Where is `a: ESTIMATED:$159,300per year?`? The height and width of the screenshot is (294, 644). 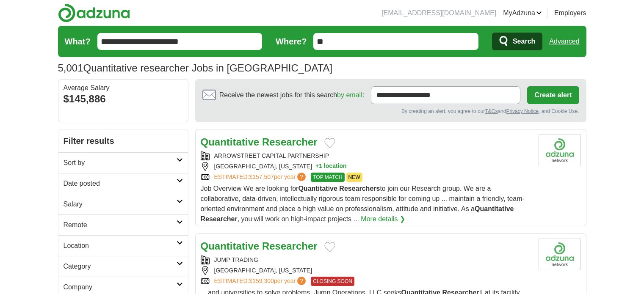 a: ESTIMATED:$159,300per year? is located at coordinates (261, 282).